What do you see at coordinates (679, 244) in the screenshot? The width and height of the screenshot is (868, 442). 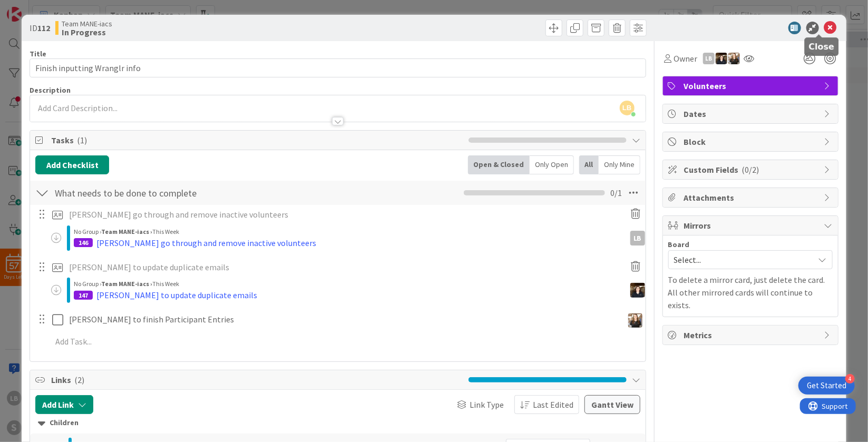 I see `span: Board` at bounding box center [679, 244].